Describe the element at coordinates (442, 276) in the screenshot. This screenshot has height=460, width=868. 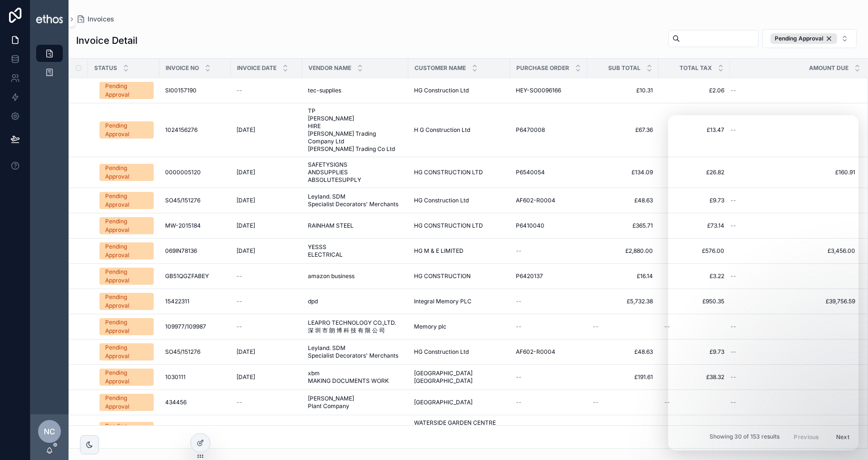
I see `span: HG CONSTRUCTION` at that location.